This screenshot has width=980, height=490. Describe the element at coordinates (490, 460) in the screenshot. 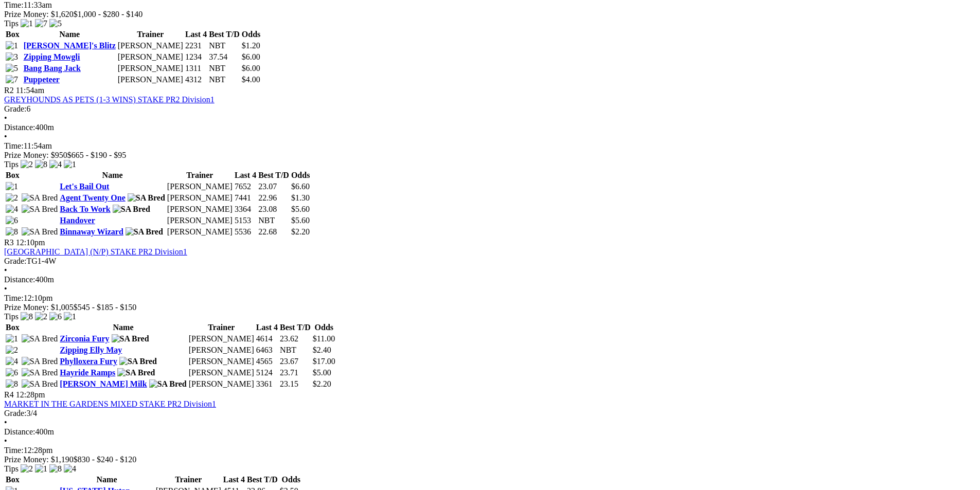

I see `div: Prize Money: $1,190` at that location.